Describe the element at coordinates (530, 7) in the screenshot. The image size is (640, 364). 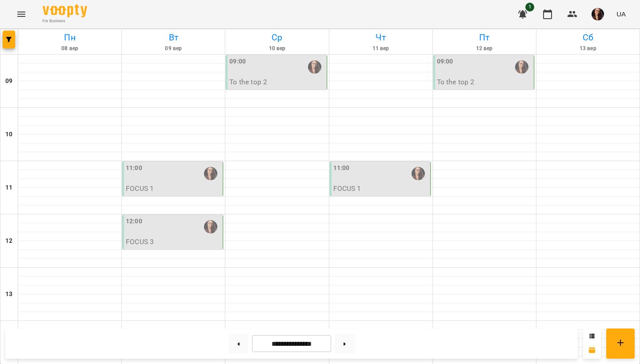
I see `span: 1` at that location.